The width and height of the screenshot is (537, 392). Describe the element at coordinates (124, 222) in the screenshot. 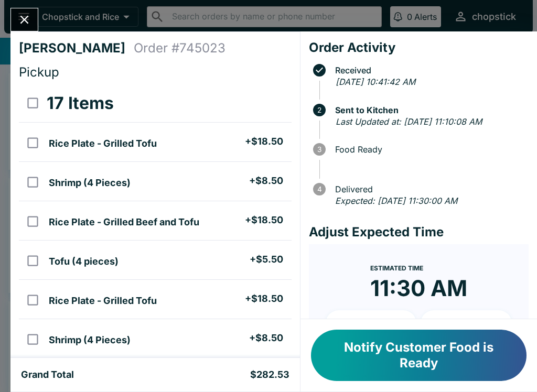

I see `h5: Rice Plate - Grilled Beef and Tofu` at that location.